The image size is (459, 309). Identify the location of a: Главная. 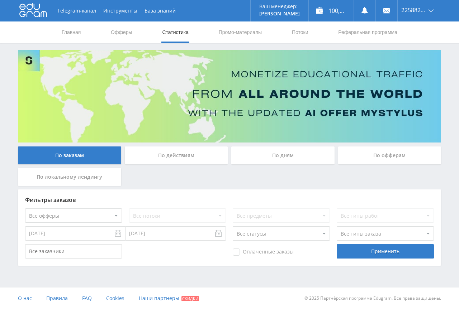
(71, 32).